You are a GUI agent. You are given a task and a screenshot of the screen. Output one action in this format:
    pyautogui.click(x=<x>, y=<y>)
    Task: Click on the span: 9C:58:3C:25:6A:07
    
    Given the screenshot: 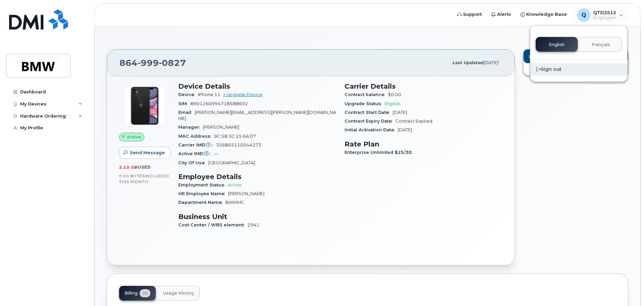 What is the action you would take?
    pyautogui.click(x=235, y=136)
    